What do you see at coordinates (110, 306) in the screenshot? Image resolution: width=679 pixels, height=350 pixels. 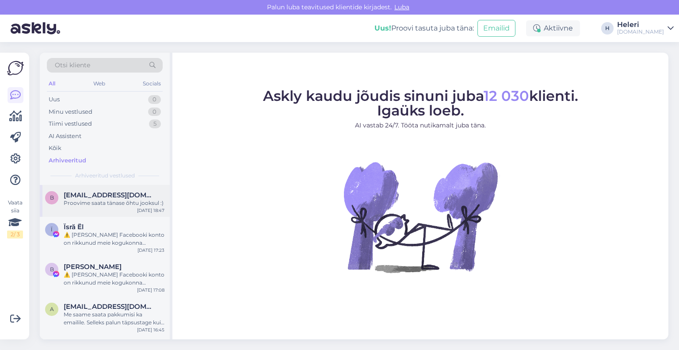 I see `span: aireke2@gmail.com` at bounding box center [110, 306].